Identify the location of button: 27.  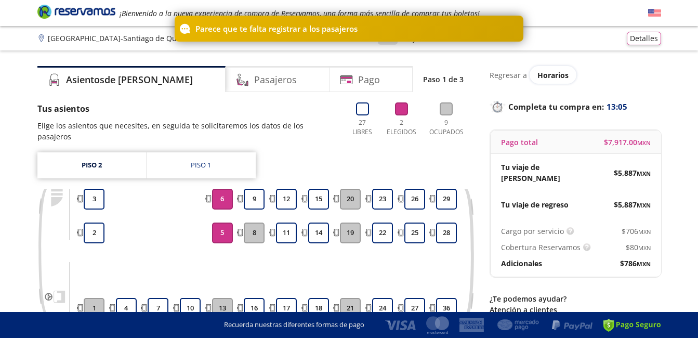
(415, 308).